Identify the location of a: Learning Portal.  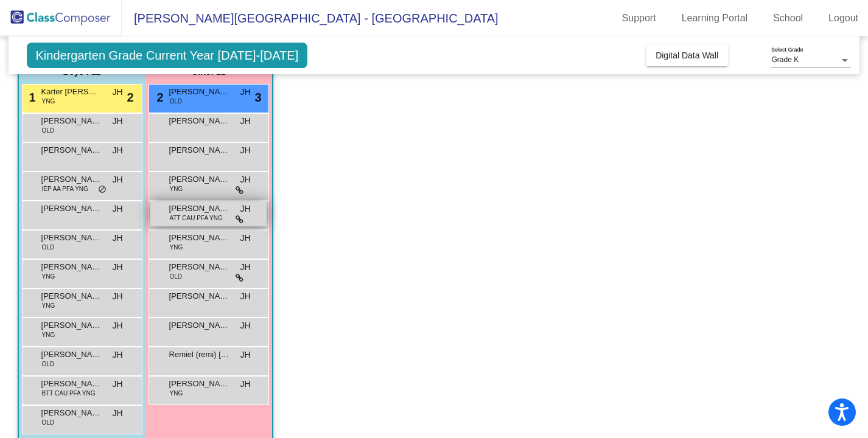
(715, 18).